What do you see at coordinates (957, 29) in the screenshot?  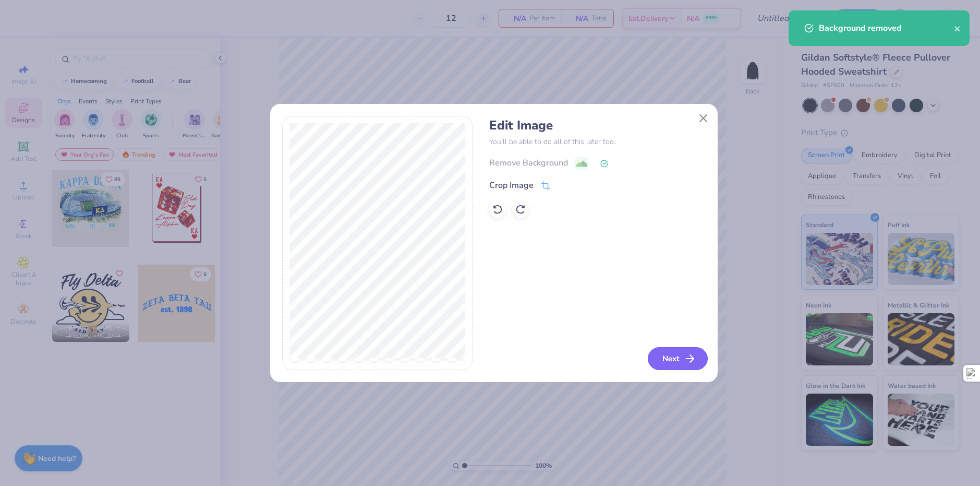 I see `button: close` at bounding box center [957, 29].